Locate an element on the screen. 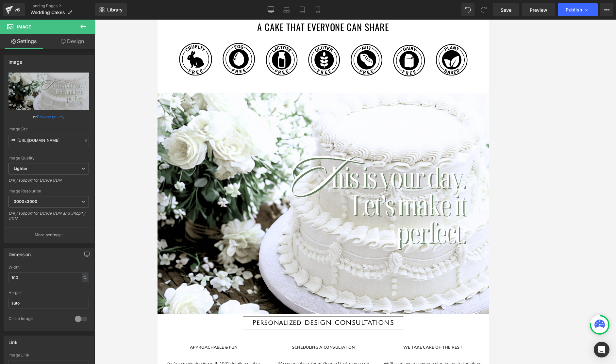 The height and width of the screenshot is (364, 616). span: Publish is located at coordinates (574, 10).